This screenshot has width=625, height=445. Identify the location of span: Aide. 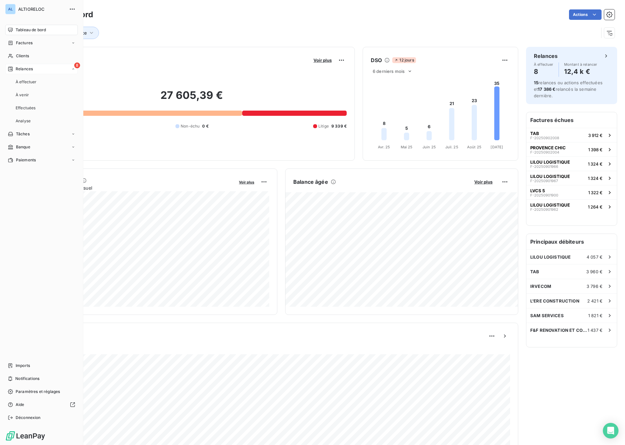
(20, 405).